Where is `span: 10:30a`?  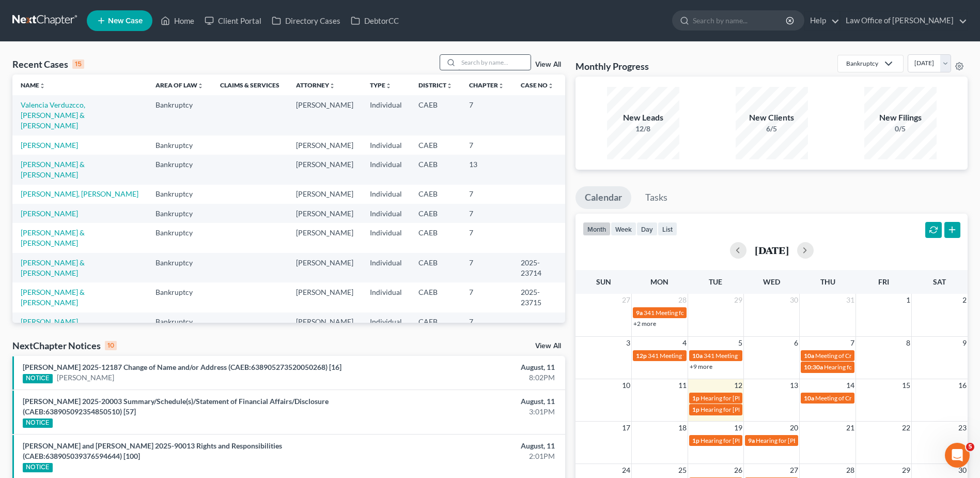
span: 10:30a is located at coordinates (813, 367).